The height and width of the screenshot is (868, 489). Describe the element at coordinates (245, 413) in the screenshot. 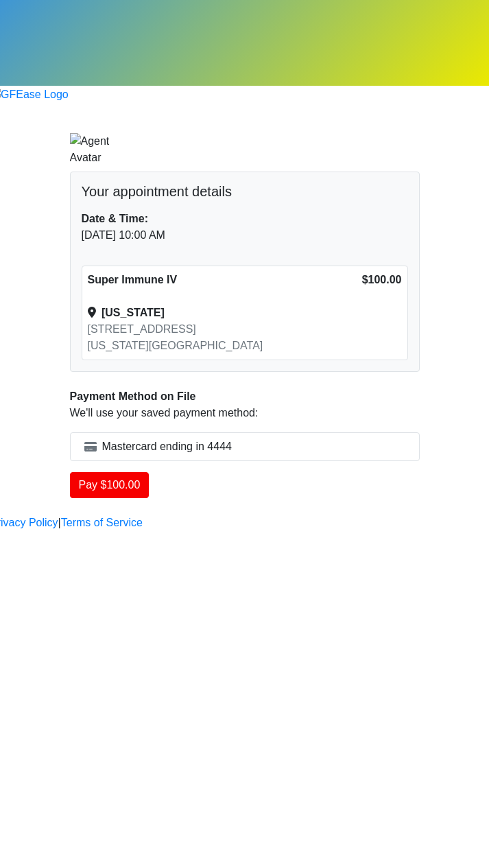

I see `p: We'll use your saved payment method:` at that location.